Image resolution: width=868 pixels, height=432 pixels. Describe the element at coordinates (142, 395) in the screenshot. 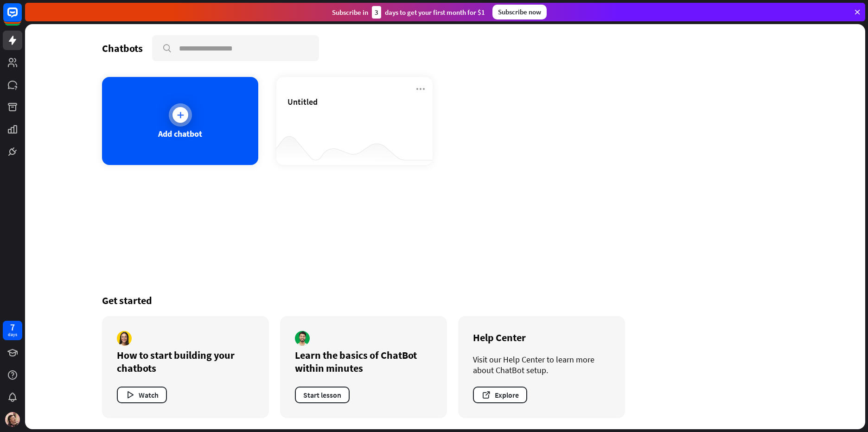

I see `button: Watch` at that location.